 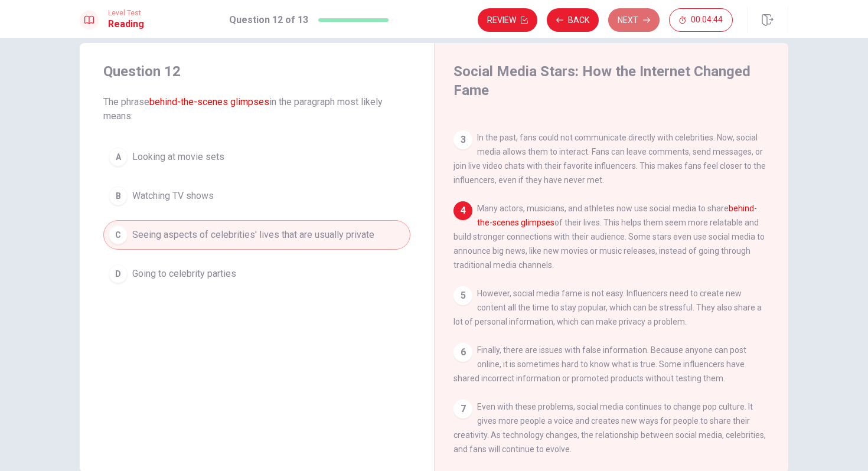 I want to click on button: Next, so click(x=634, y=20).